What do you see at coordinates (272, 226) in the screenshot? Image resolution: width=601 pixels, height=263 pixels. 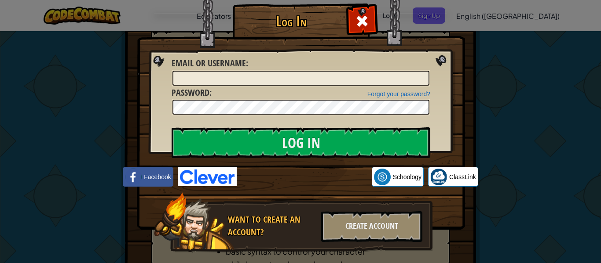 I see `div: Want to create an account?` at bounding box center [272, 226].